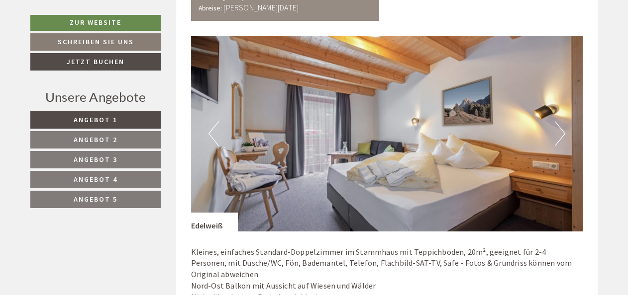  Describe the element at coordinates (95, 199) in the screenshot. I see `span: Angebot 5` at that location.